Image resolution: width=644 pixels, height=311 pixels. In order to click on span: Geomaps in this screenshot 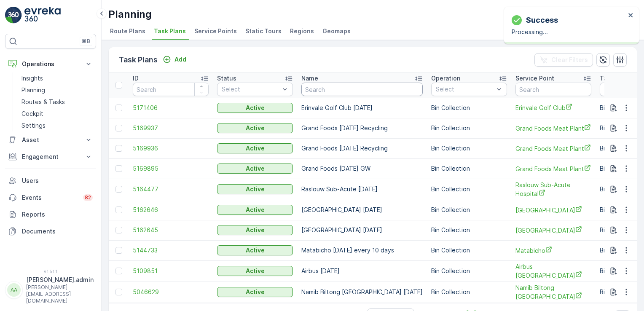, I will do `click(336, 31)`.